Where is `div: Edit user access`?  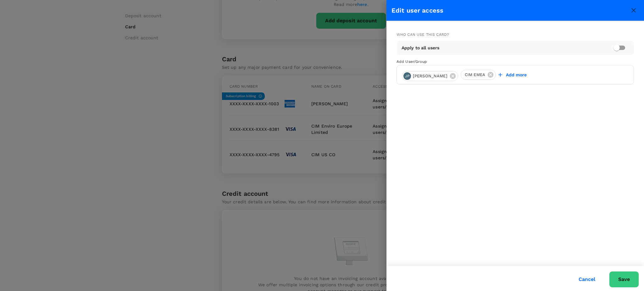
div: Edit user access is located at coordinates (509, 10).